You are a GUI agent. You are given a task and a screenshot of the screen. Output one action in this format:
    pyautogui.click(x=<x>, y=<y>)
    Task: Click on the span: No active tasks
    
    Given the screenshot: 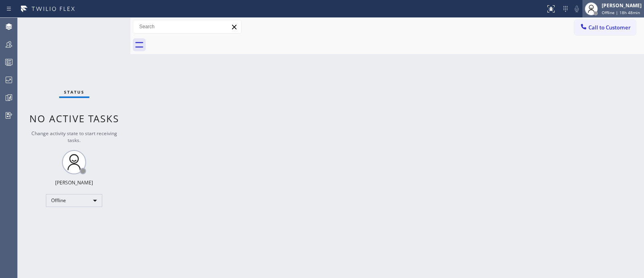 What is the action you would take?
    pyautogui.click(x=74, y=118)
    